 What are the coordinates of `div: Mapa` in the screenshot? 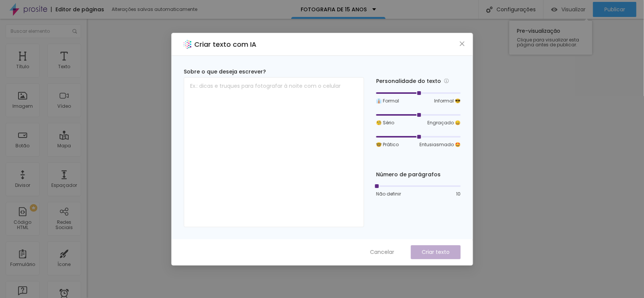 It's located at (64, 146).